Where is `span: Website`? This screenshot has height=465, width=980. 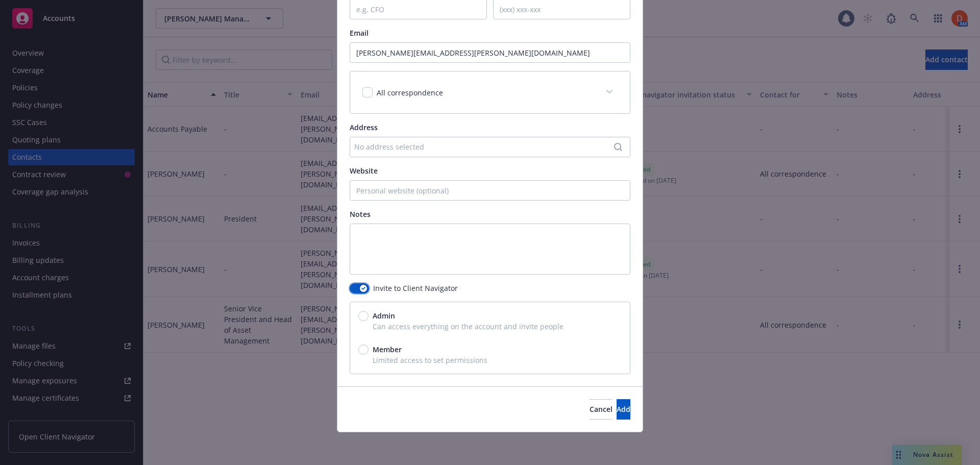 span: Website is located at coordinates (363, 170).